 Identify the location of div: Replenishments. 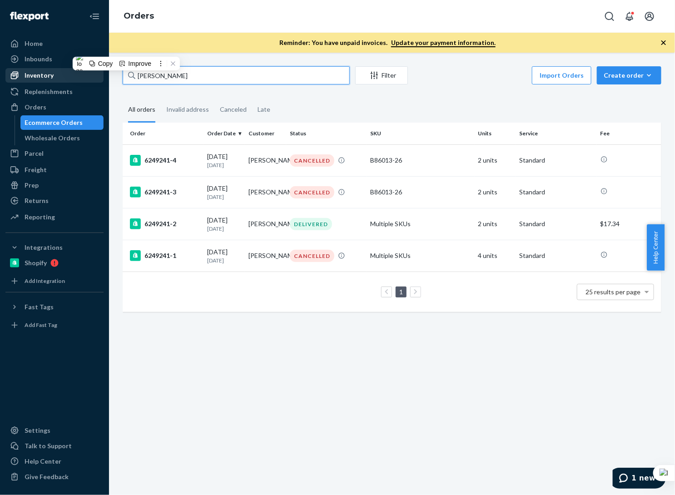
(49, 92).